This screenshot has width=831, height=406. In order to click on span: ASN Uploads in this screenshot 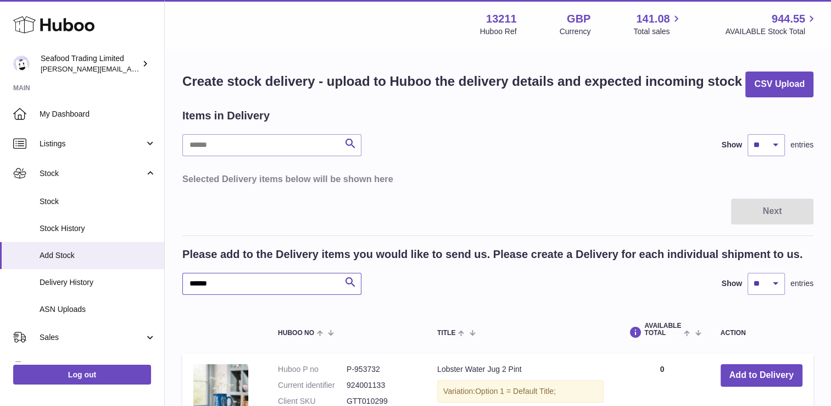, I will do `click(98, 309)`.